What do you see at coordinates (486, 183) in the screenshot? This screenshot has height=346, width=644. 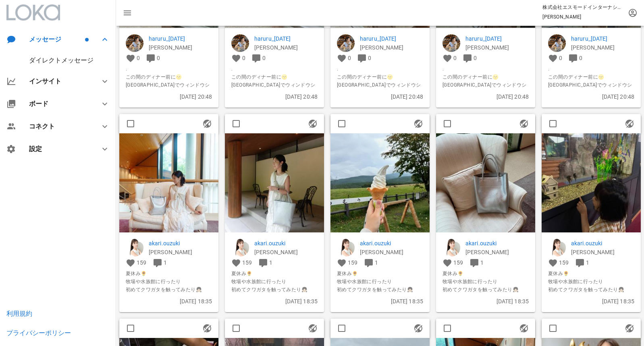 I see `img: 1477712531412635_18353560024082446_498099473360190574_n.jpg` at bounding box center [486, 183].